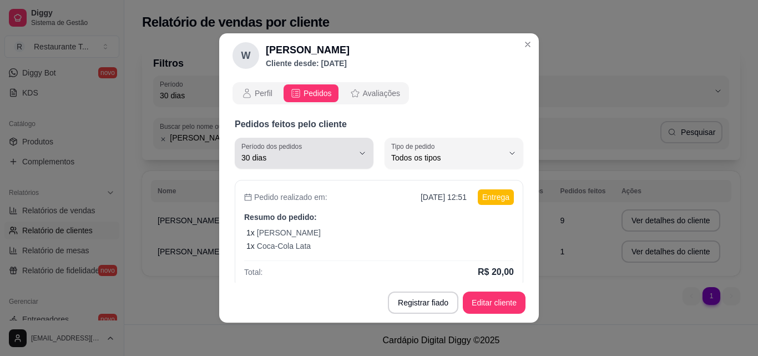 The width and height of the screenshot is (758, 356). Describe the element at coordinates (248, 197) in the screenshot. I see `span: calendar` at that location.